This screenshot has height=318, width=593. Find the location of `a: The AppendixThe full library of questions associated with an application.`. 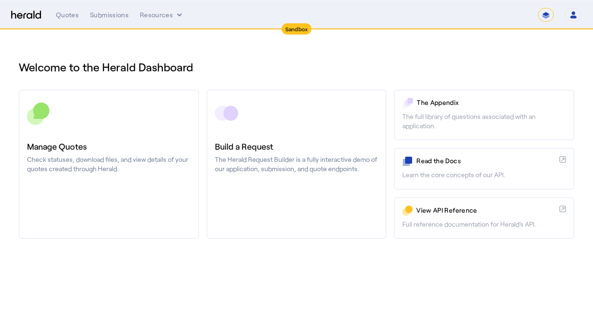

a: The AppendixThe full library of questions associated with an application. is located at coordinates (484, 115).